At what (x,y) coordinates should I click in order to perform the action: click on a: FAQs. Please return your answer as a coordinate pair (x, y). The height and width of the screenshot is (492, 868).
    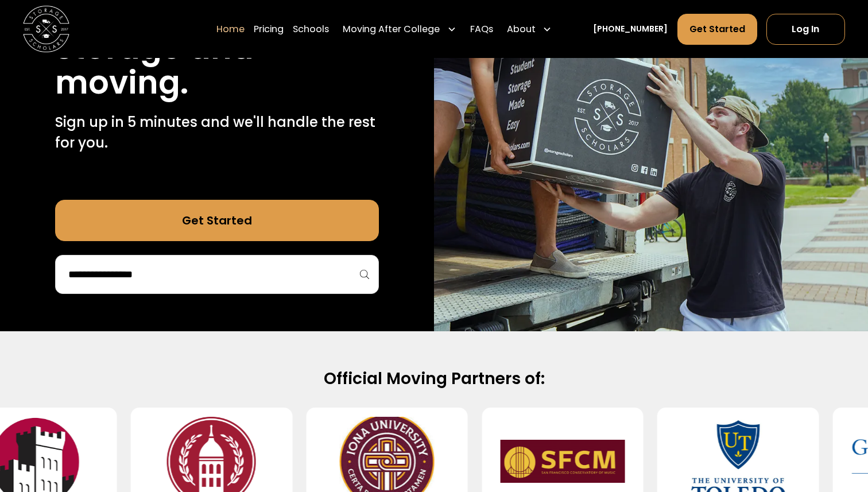
    Looking at the image, I should click on (482, 29).